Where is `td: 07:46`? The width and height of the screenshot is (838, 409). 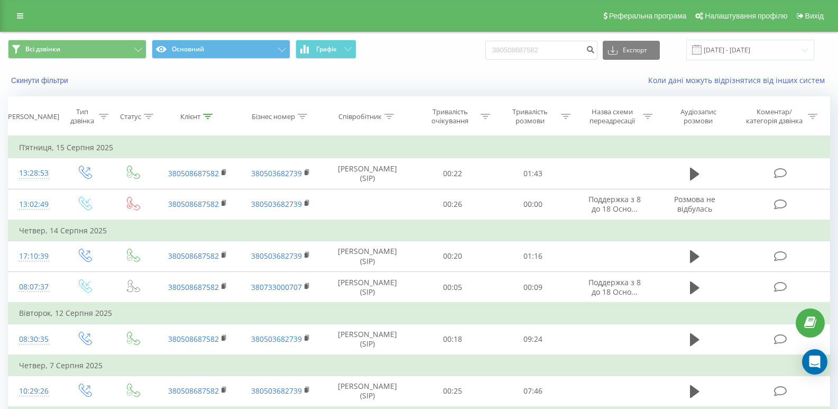 td: 07:46 is located at coordinates (533, 391).